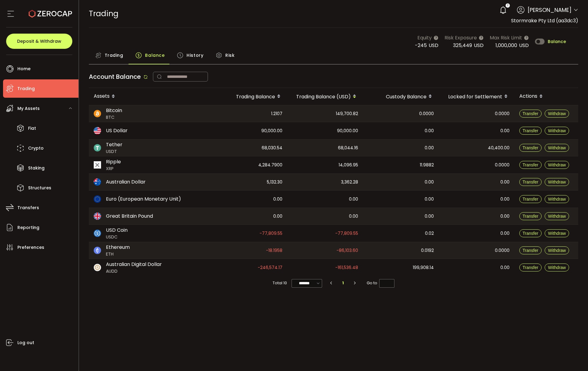 The image size is (588, 371). Describe the element at coordinates (279, 283) in the screenshot. I see `span: Total 10` at that location.